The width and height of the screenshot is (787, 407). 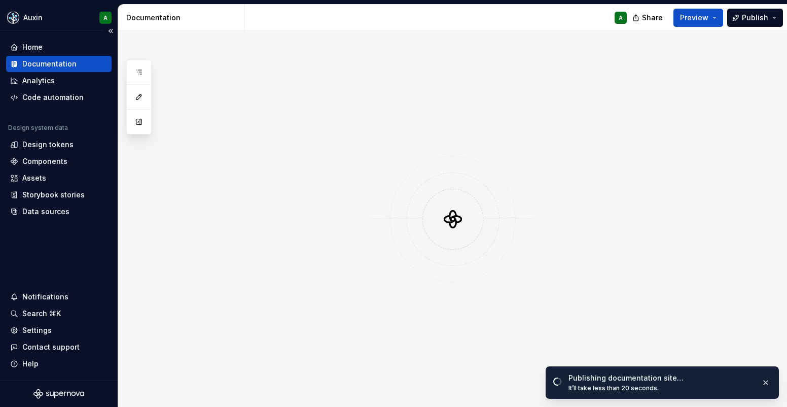 What do you see at coordinates (45, 297) in the screenshot?
I see `div: Notifications` at bounding box center [45, 297].